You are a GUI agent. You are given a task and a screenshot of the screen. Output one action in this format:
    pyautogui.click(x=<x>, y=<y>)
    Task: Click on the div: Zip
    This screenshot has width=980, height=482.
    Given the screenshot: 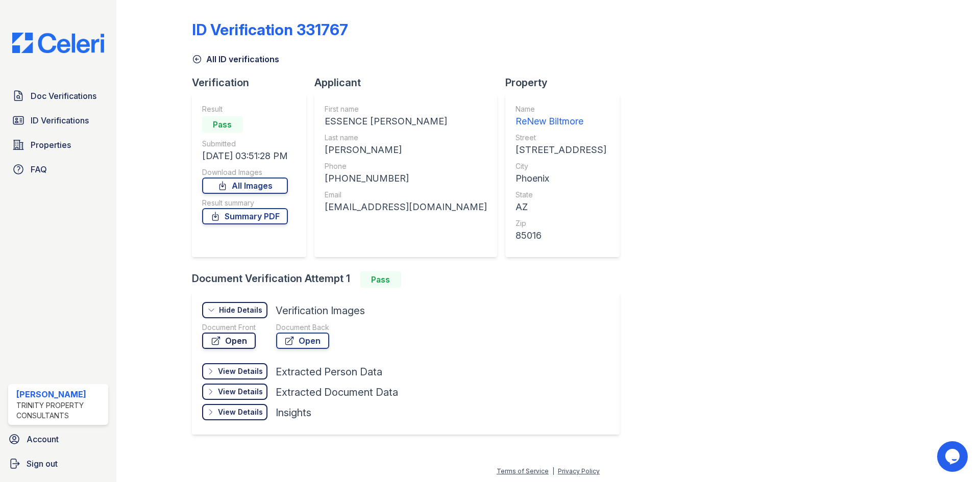 What is the action you would take?
    pyautogui.click(x=561, y=224)
    